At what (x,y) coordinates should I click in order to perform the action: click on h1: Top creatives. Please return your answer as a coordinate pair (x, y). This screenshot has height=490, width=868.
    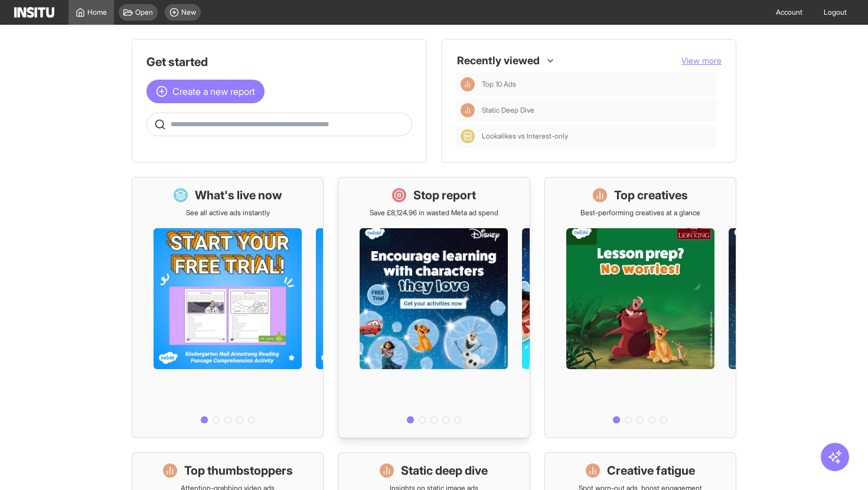
    Looking at the image, I should click on (651, 195).